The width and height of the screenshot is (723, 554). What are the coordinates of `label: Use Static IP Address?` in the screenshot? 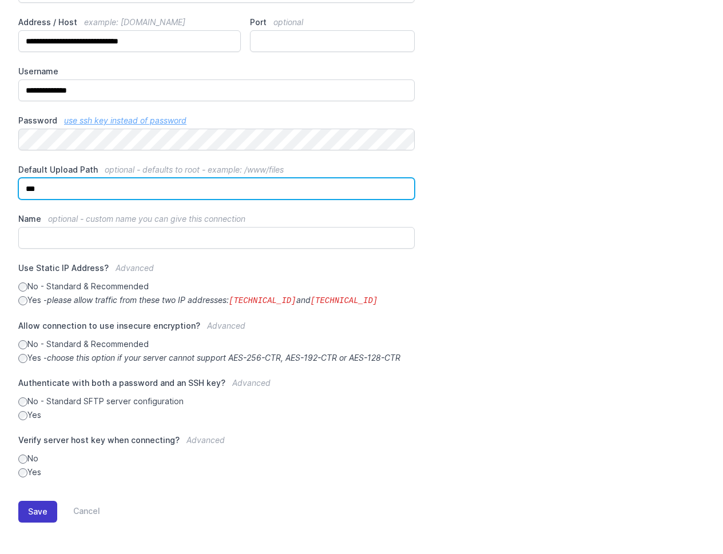 It's located at (216, 272).